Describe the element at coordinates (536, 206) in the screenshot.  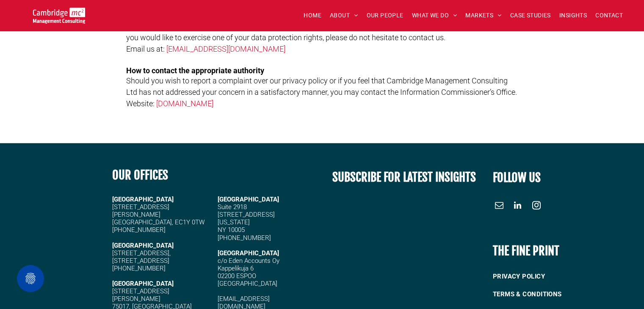
I see `a: instagram` at that location.